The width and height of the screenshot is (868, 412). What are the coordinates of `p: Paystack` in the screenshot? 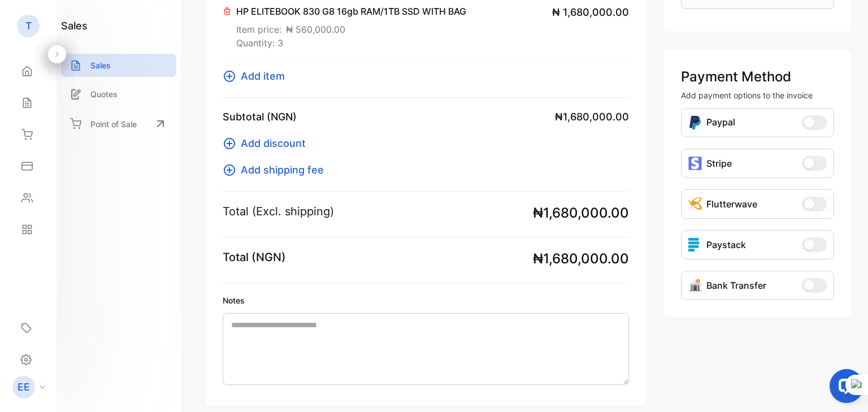 It's located at (726, 245).